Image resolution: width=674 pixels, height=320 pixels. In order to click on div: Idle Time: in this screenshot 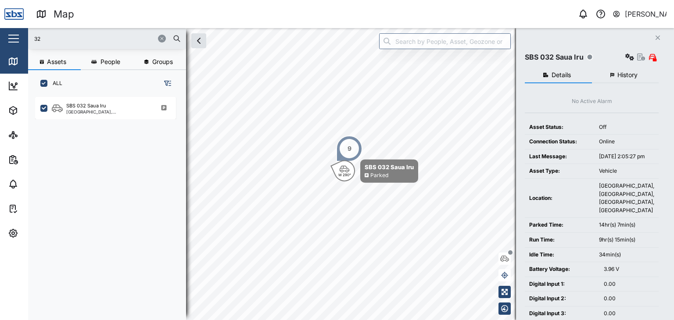, I will do `click(559, 255)`.